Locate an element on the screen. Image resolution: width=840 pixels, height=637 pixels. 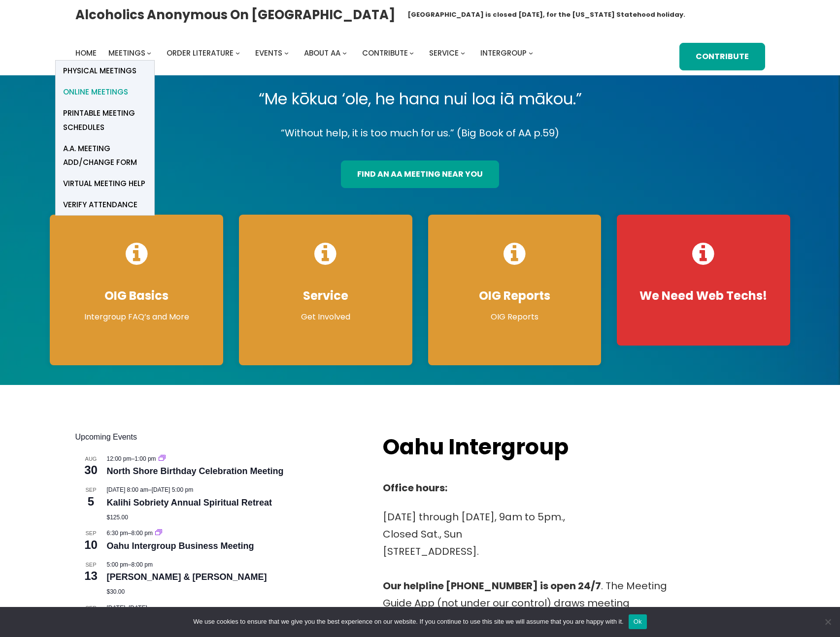
button: About AA submenu is located at coordinates (344, 52).